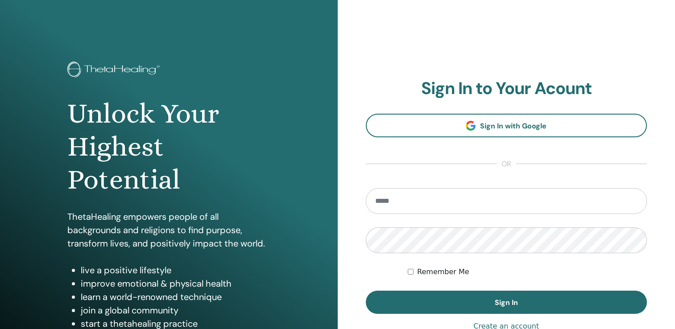 This screenshot has width=675, height=329. Describe the element at coordinates (506, 302) in the screenshot. I see `button: Sign In` at that location.